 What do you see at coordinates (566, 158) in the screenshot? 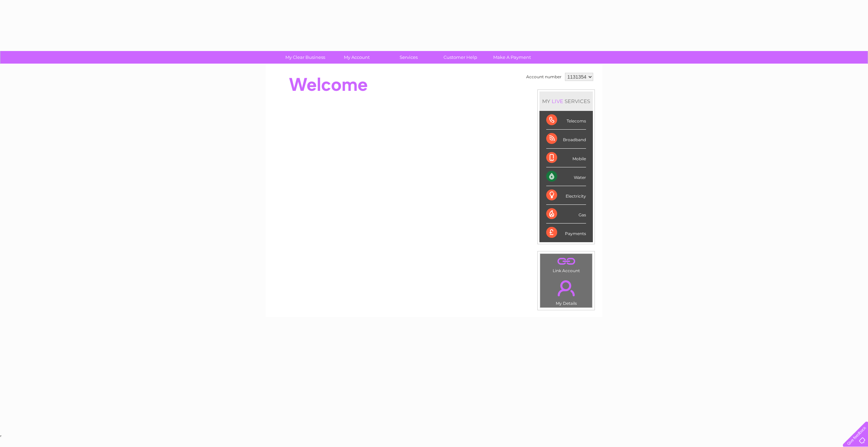
I see `div: Mobile` at bounding box center [566, 158].